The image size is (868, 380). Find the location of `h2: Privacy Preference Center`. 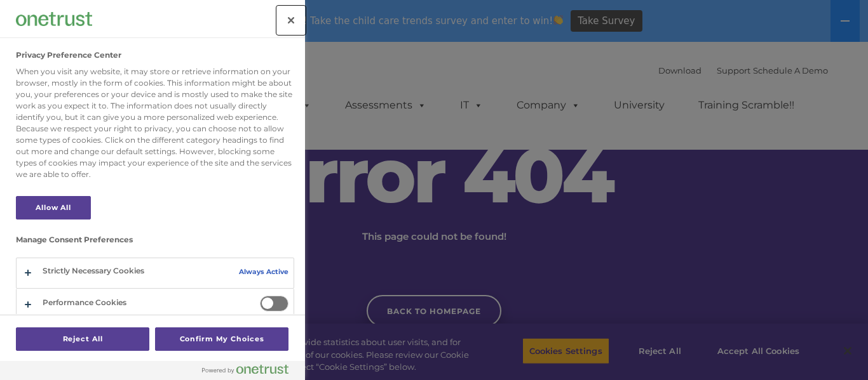

h2: Privacy Preference Center is located at coordinates (68, 55).